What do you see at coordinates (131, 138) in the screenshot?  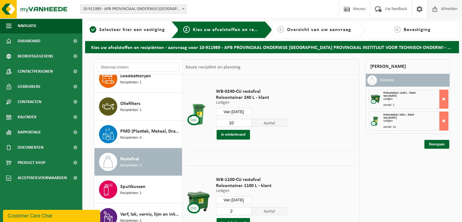 I see `span: Recipiënten: 4` at bounding box center [131, 138].